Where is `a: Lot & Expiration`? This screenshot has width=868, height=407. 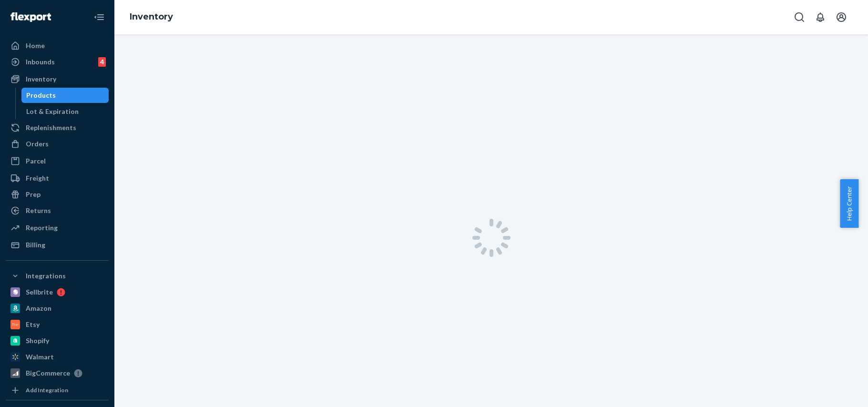
a: Lot & Expiration is located at coordinates (65, 111).